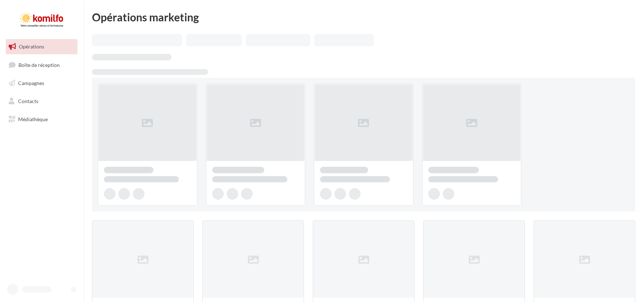  I want to click on a: Contacts, so click(42, 101).